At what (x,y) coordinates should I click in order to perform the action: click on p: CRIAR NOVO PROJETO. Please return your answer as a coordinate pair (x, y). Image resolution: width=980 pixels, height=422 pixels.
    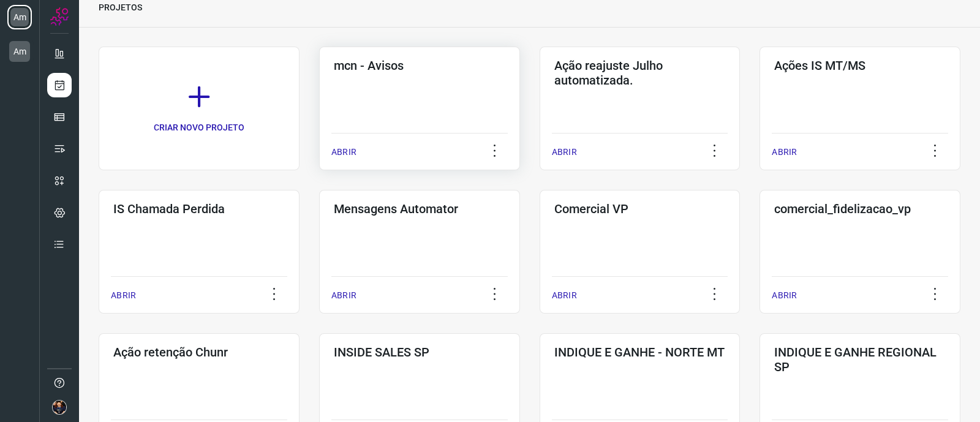
    Looking at the image, I should click on (199, 127).